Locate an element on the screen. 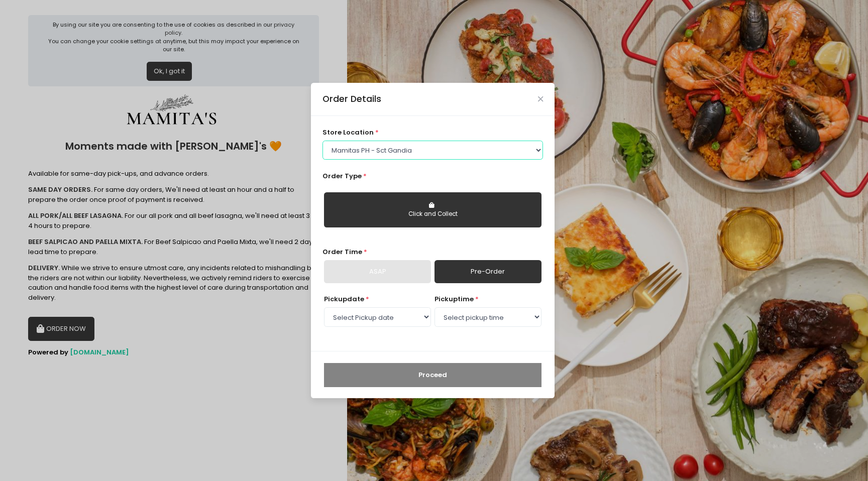  span: Order Time is located at coordinates (342, 252).